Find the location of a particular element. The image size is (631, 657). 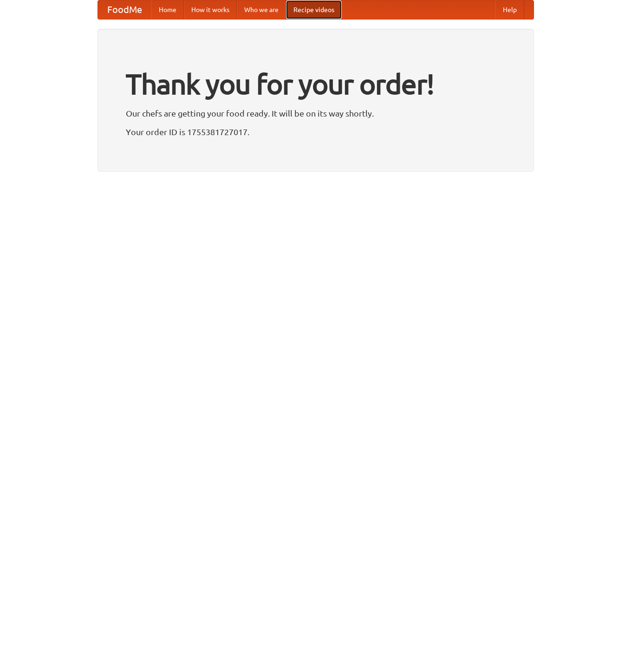

p: Our chefs are getting your food ready. It will be on its way shortly. is located at coordinates (316, 113).